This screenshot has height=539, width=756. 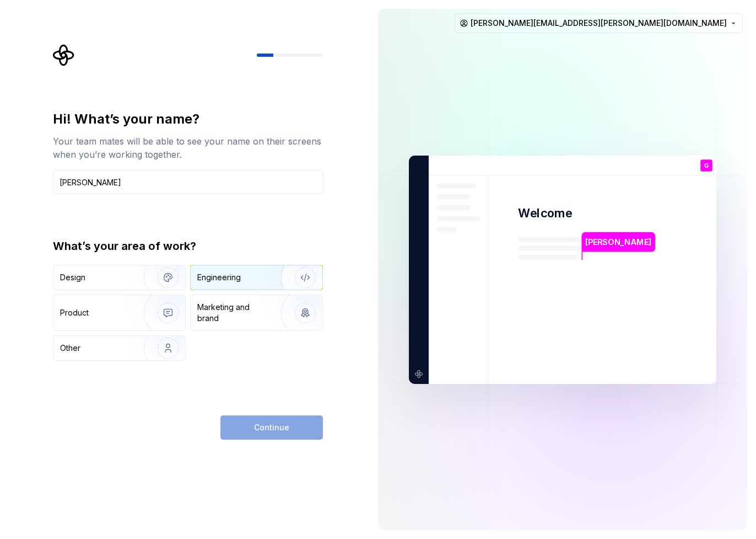 I want to click on div: Your team mates will be able to see your name on their screens when you’re working together., so click(x=188, y=148).